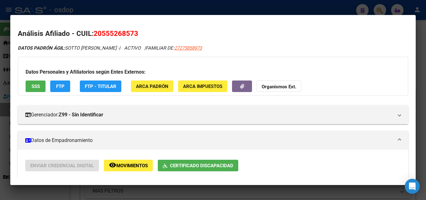 This screenshot has width=426, height=200. Describe the element at coordinates (201, 165) in the screenshot. I see `span: Certificado Discapacidad` at that location.